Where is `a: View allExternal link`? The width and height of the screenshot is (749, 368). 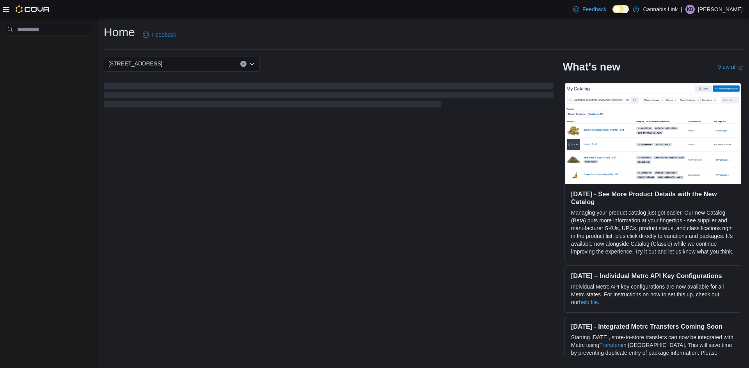 a: View allExternal link is located at coordinates (730, 67).